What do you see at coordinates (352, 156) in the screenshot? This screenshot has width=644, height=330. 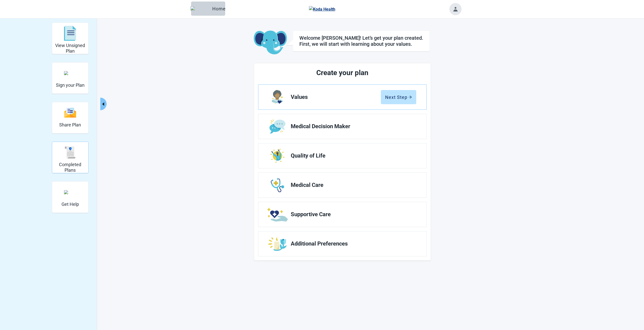 I see `span: Quality of Life` at bounding box center [352, 156].